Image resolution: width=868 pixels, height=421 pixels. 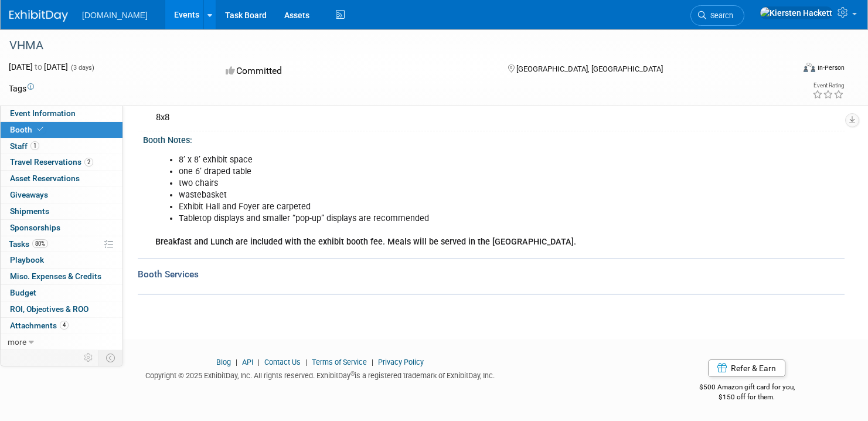 What do you see at coordinates (62, 244) in the screenshot?
I see `a: Tasks80%` at bounding box center [62, 244].